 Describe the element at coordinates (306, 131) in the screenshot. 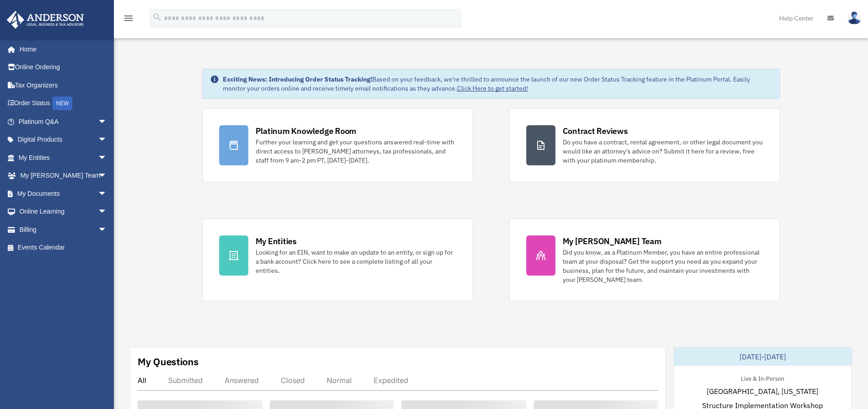

I see `div: Platinum Knowledge Room` at that location.